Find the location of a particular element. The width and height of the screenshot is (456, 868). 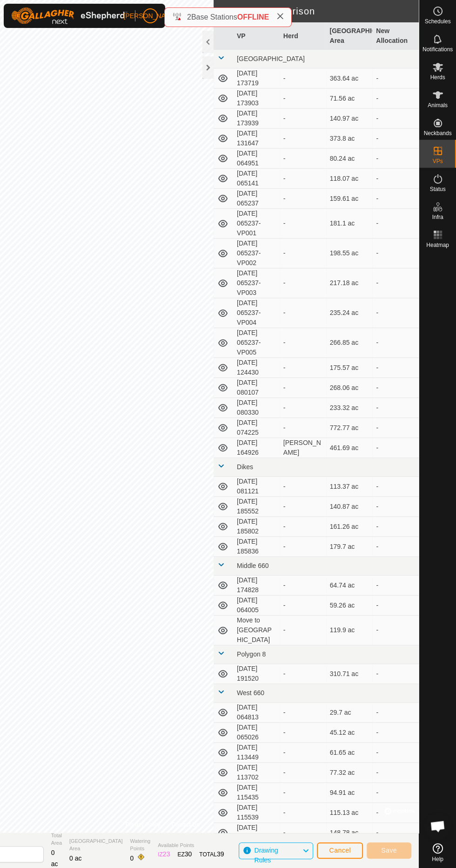

span: Neckbands is located at coordinates (438, 133).